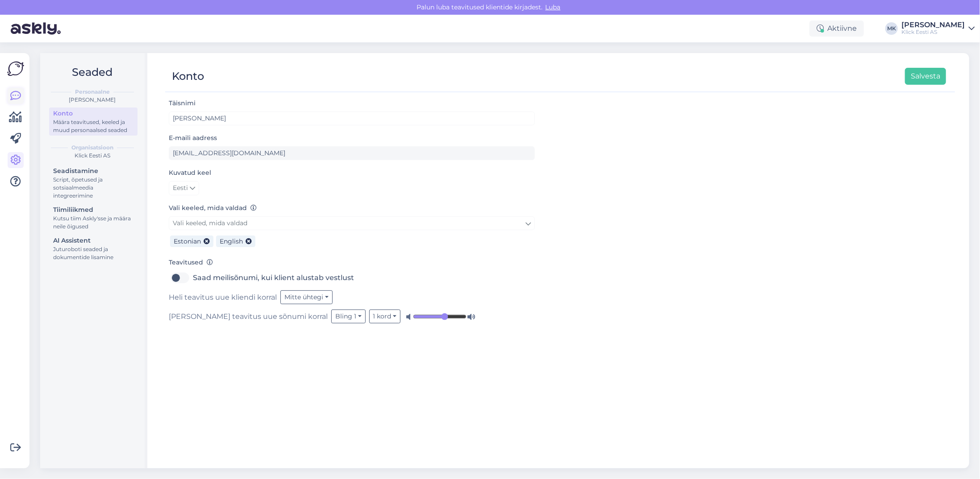 The height and width of the screenshot is (479, 980). What do you see at coordinates (16, 68) in the screenshot?
I see `img: Askly Logo` at bounding box center [16, 68].